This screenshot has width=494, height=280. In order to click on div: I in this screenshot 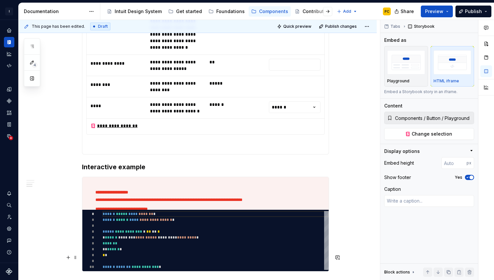, I will do `click(9, 11)`.